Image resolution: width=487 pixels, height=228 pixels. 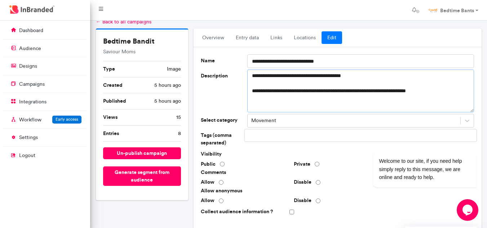 I want to click on span: Comments, so click(x=244, y=173).